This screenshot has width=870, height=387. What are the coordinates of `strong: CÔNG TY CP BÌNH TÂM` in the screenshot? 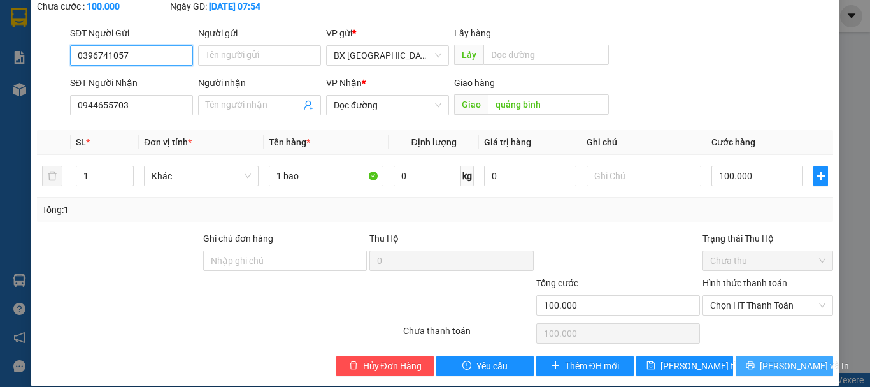 It's located at (109, 25).